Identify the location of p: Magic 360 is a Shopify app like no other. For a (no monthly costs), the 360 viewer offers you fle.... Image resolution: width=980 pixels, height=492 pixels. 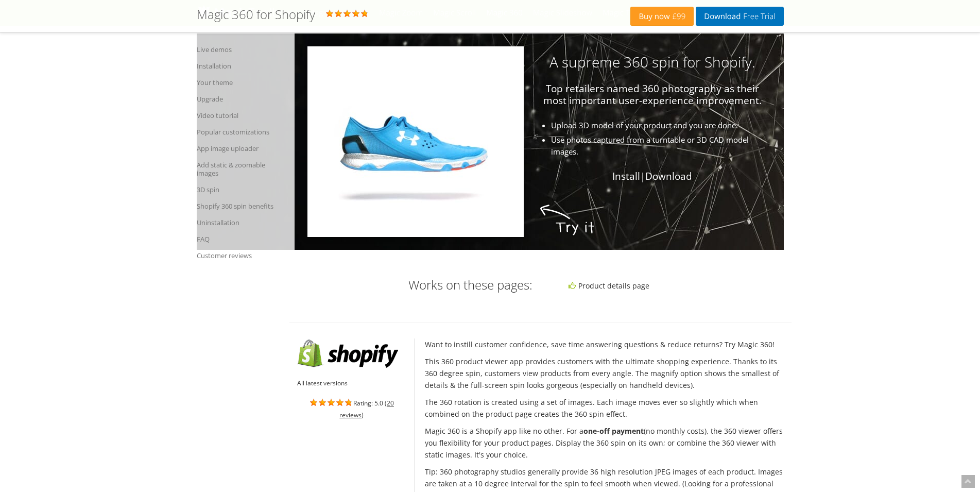
(605, 443).